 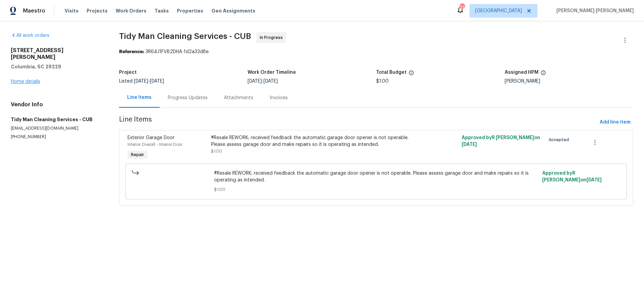 I want to click on h5: Columbia, SC 29229, so click(x=57, y=67).